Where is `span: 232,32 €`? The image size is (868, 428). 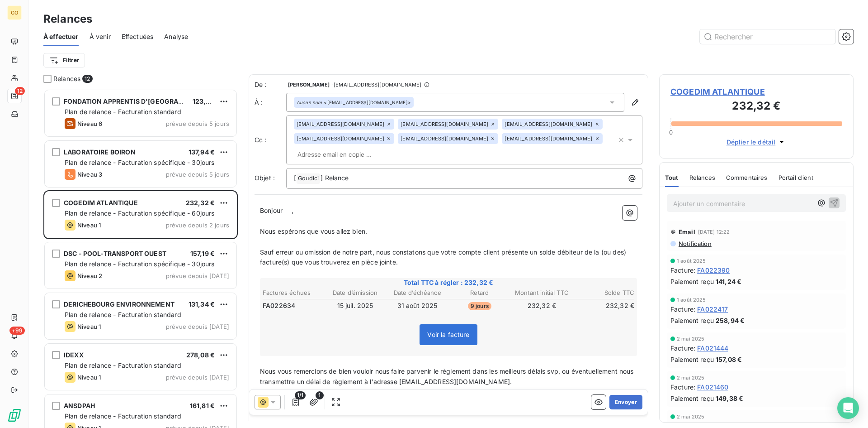 span: 232,32 € is located at coordinates (201, 202).